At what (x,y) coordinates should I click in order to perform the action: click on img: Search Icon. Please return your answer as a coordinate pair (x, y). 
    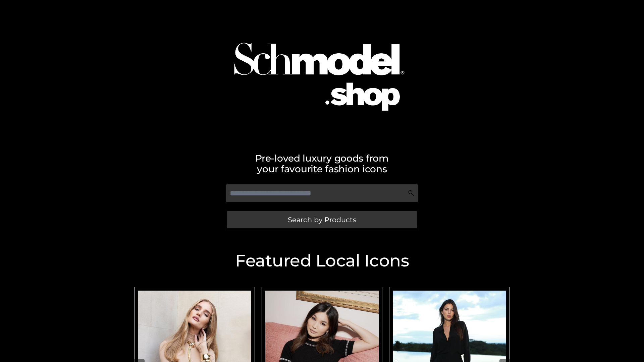
    Looking at the image, I should click on (411, 193).